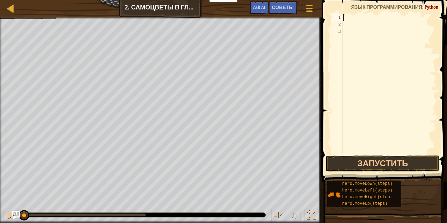 This screenshot has height=223, width=447. What do you see at coordinates (387, 7) in the screenshot?
I see `span: Язык программирования` at bounding box center [387, 7].